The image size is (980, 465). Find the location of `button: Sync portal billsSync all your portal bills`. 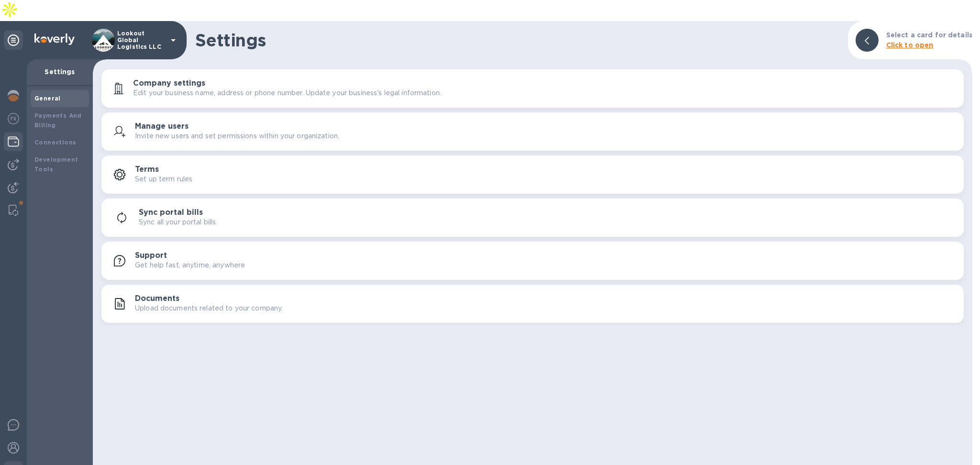

button: Sync portal billsSync all your portal bills is located at coordinates (533, 218).